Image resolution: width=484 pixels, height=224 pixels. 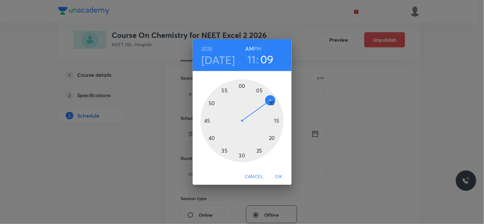 I want to click on h6: PM, so click(x=258, y=49).